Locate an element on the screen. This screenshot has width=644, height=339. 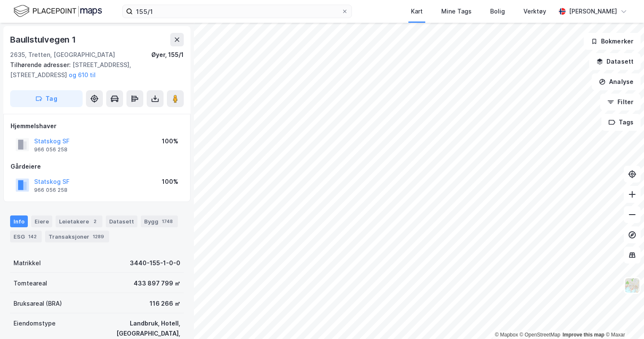
button: Tags is located at coordinates (620, 122).